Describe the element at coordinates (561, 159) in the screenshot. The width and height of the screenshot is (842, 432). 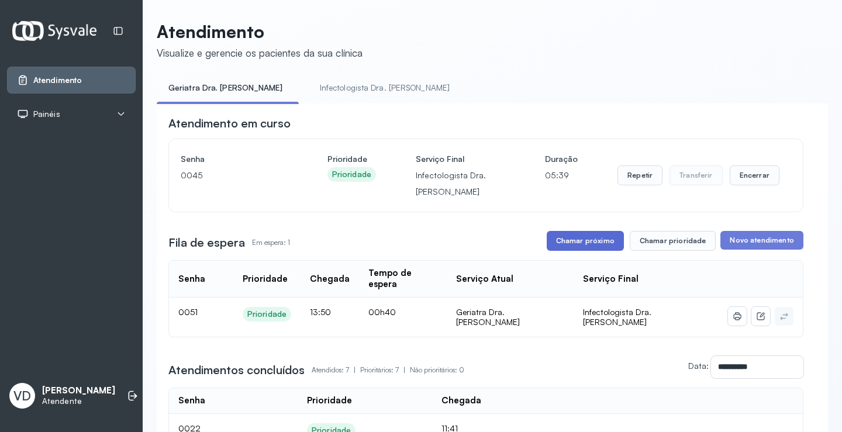
I see `h4: Duração` at that location.